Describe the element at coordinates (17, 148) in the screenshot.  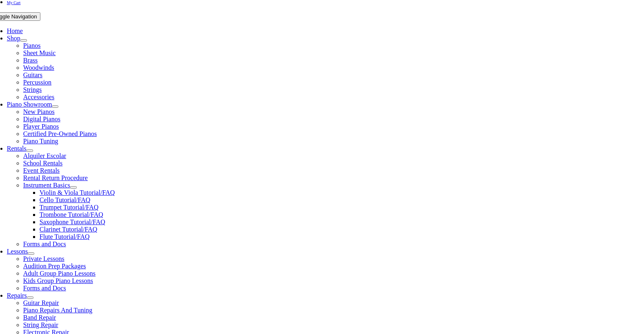
I see `span: Rentals` at that location.